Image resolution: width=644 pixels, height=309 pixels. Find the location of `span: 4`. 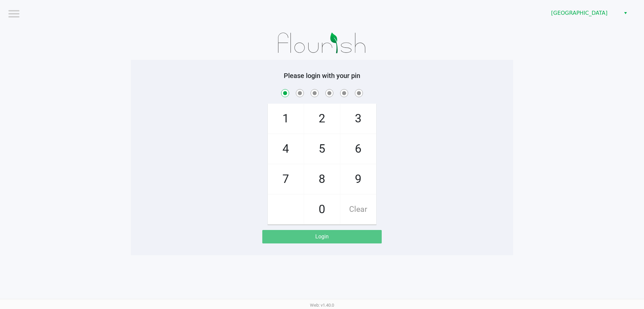

span: 4 is located at coordinates (286, 149).